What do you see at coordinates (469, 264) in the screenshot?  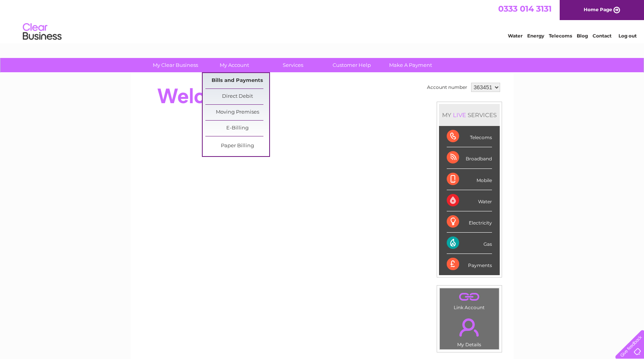 I see `div: Payments` at bounding box center [469, 264].